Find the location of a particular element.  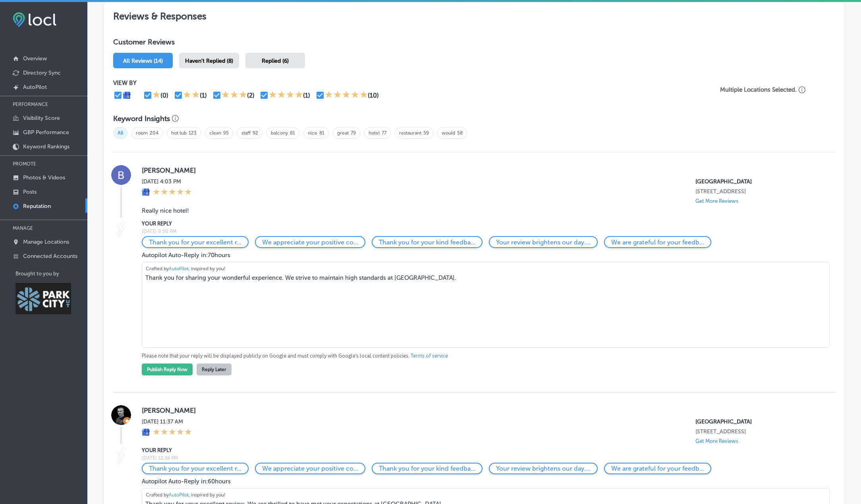

a: room is located at coordinates (142, 133).